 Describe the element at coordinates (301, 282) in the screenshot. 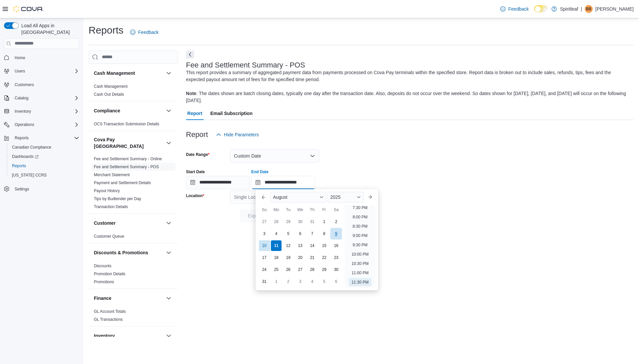

I see `div: day-3` at that location.